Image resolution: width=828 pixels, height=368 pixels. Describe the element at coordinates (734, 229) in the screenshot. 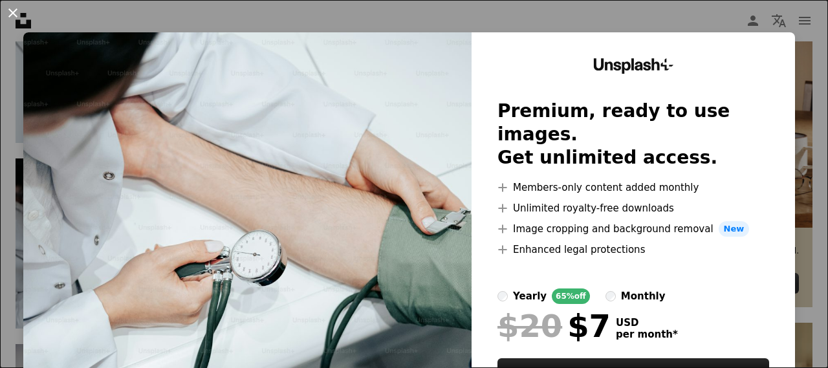

I see `span: New` at that location.